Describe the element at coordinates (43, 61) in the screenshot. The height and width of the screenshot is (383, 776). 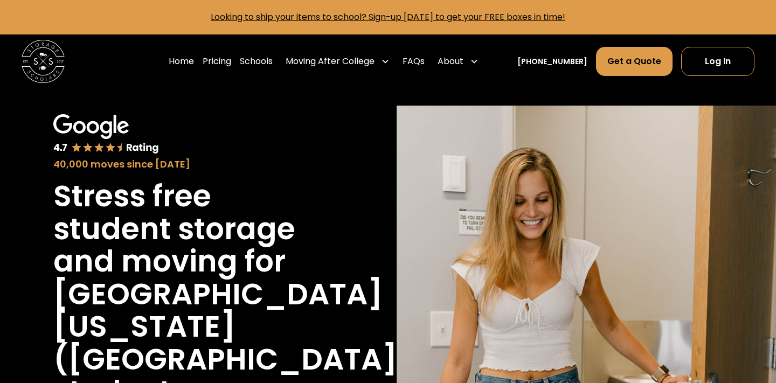
I see `img: Storage Scholars main logo` at that location.